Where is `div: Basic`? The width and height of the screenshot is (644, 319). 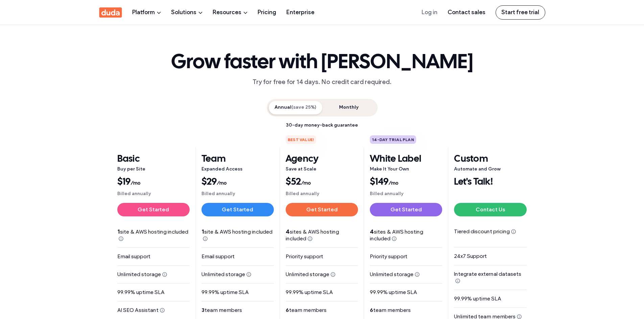
div: Basic is located at coordinates (128, 160).